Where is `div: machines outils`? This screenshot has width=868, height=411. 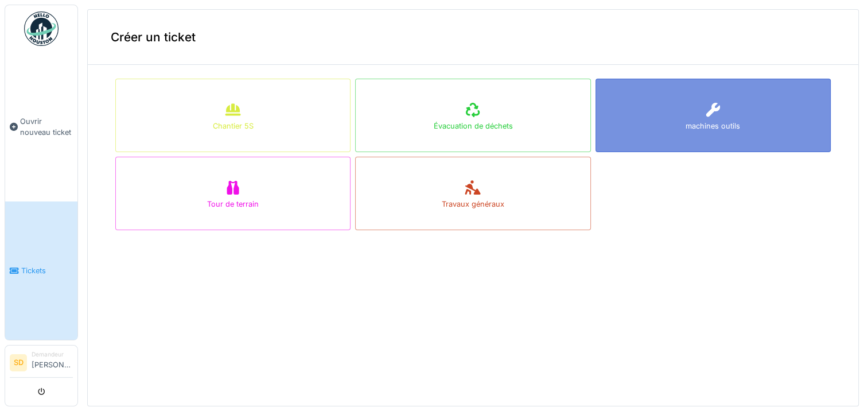
div: machines outils is located at coordinates (713, 126).